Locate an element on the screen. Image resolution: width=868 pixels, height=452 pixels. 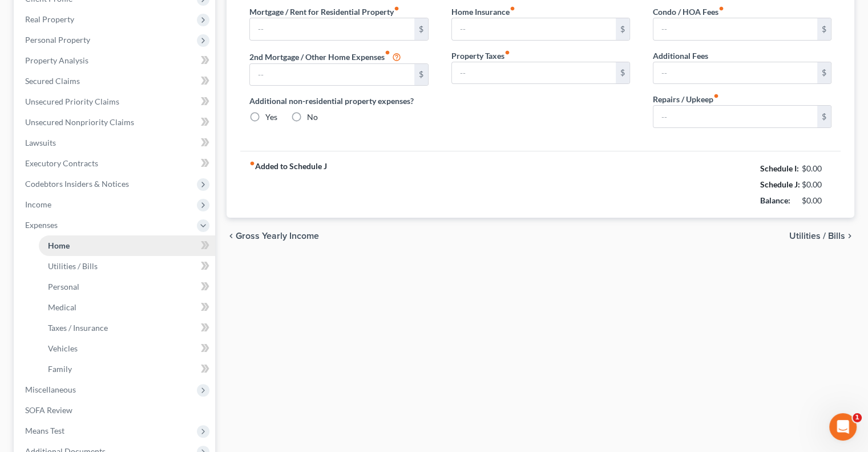
a: Executory Contracts is located at coordinates (115, 164).